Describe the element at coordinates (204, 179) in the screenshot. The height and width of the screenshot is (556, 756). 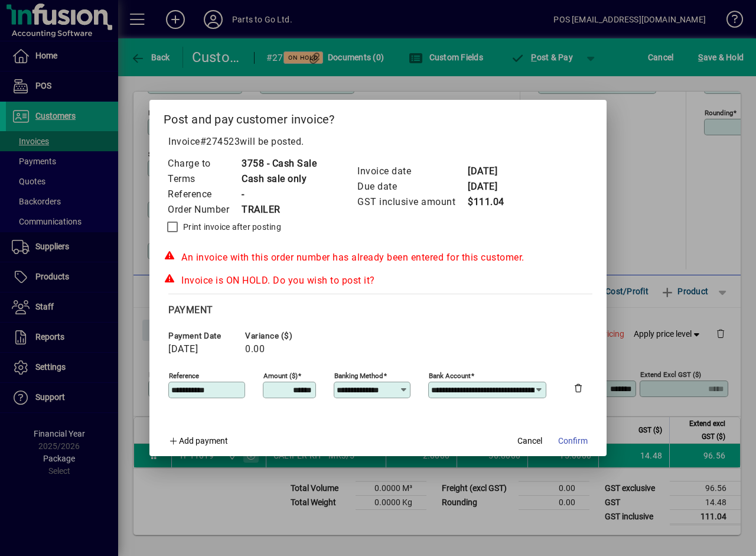
I see `td: Terms` at that location.